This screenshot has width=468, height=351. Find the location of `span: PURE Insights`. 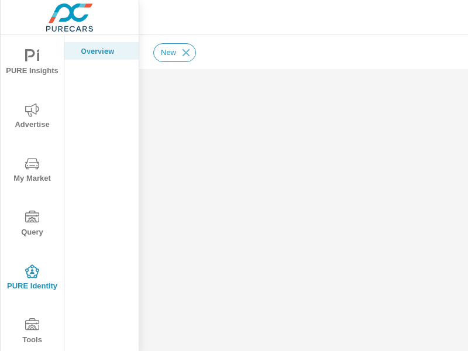

span: PURE Insights is located at coordinates (32, 63).